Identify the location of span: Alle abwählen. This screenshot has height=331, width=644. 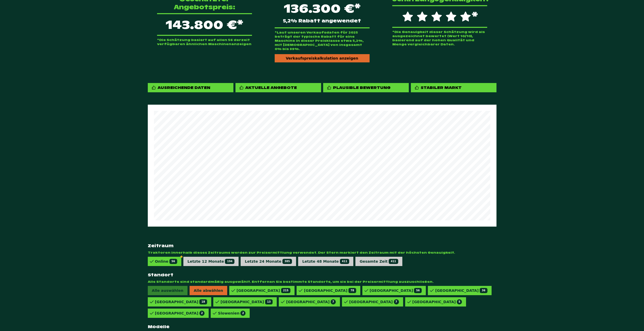
(208, 290).